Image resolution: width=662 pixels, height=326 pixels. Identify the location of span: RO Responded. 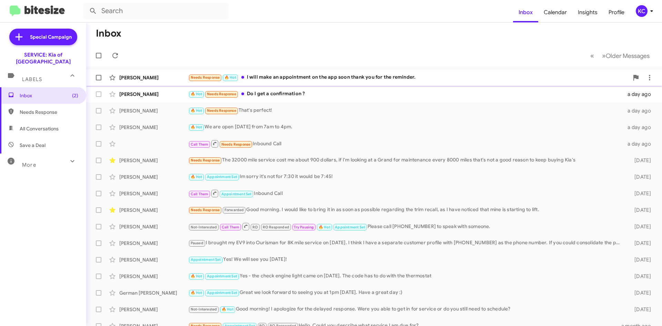
(276, 227).